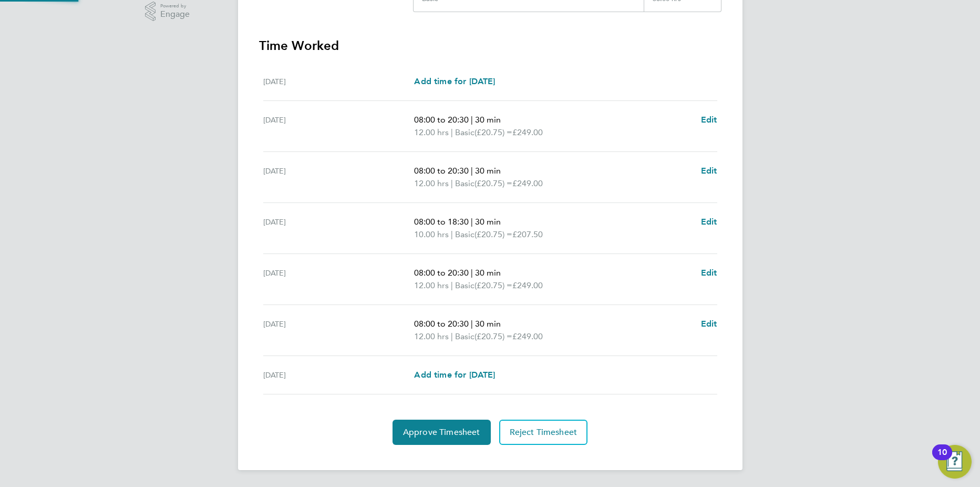 The height and width of the screenshot is (487, 980). Describe the element at coordinates (490, 46) in the screenshot. I see `h3: Time Worked` at that location.